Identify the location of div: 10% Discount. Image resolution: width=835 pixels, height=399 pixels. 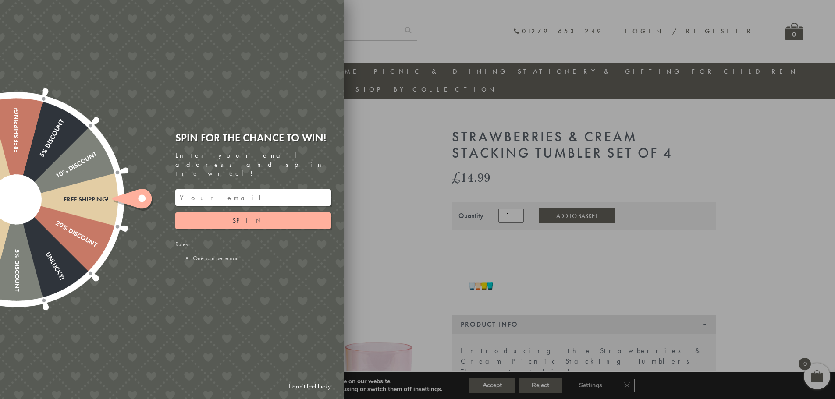
(56, 177).